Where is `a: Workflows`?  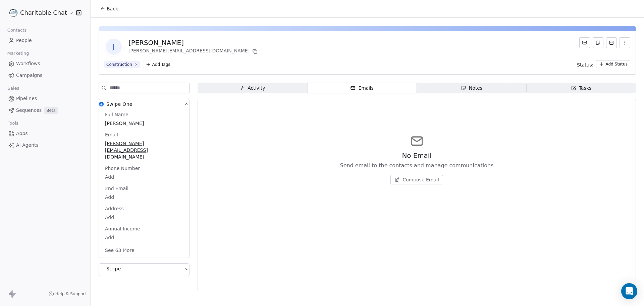
a: Workflows is located at coordinates (45, 63).